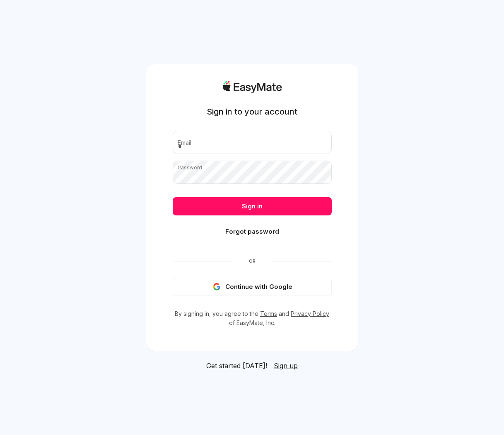  What do you see at coordinates (269, 313) in the screenshot?
I see `a: Terms` at bounding box center [269, 313].